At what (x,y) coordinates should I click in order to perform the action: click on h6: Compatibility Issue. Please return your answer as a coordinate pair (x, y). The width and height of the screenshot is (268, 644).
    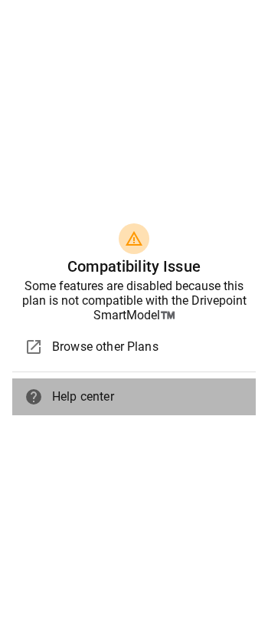
    Looking at the image, I should click on (134, 266).